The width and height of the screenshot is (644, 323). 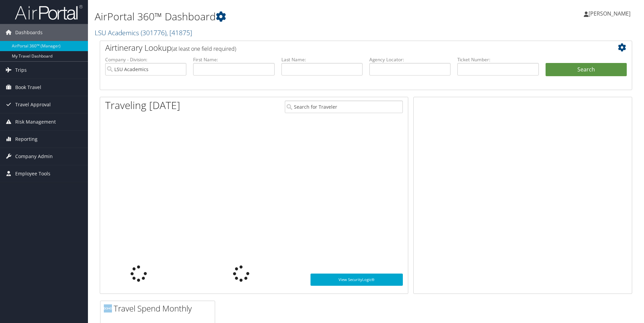 What do you see at coordinates (410, 60) in the screenshot?
I see `label: Agency Locator:` at bounding box center [410, 60].